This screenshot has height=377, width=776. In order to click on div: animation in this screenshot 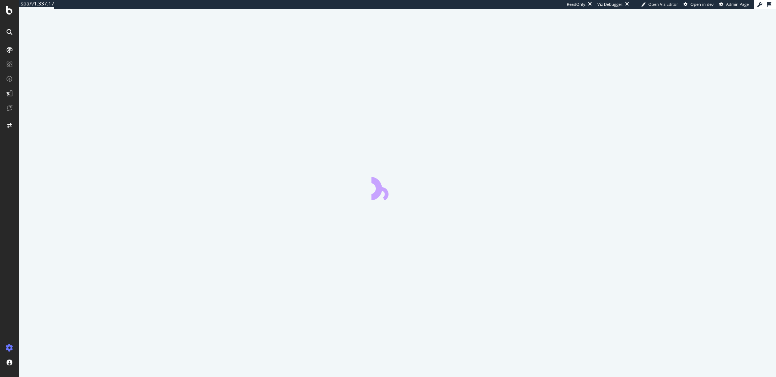, I will do `click(398, 187)`.